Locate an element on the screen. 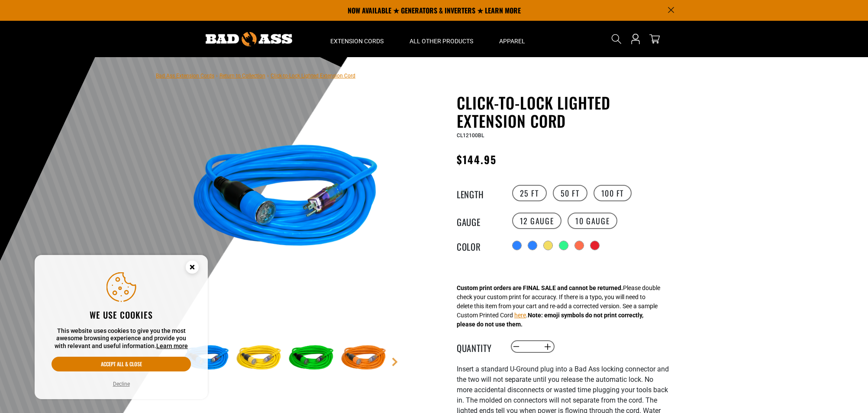 The height and width of the screenshot is (413, 868). label: Quantity is located at coordinates (478, 347).